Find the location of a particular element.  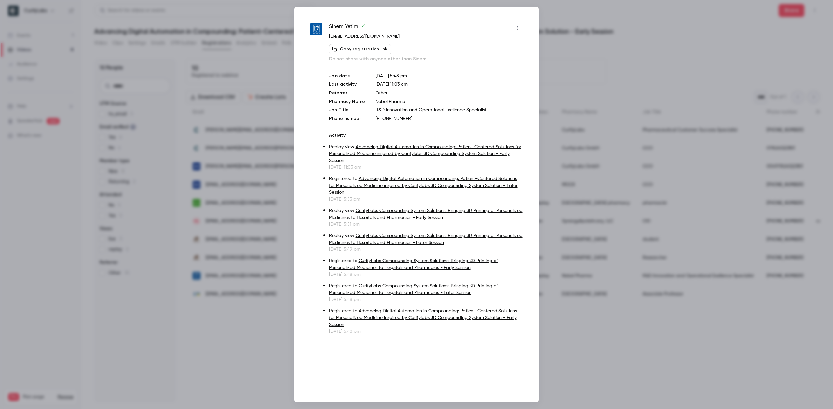

p: Referrer is located at coordinates (347, 93).